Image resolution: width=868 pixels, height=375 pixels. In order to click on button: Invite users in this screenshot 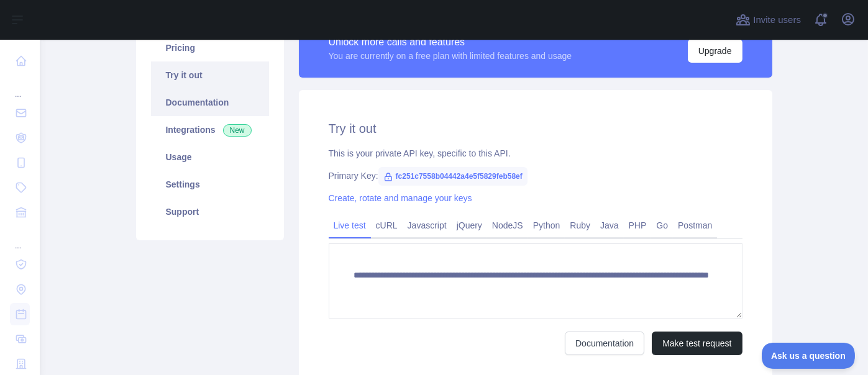, I will do `click(768, 20)`.